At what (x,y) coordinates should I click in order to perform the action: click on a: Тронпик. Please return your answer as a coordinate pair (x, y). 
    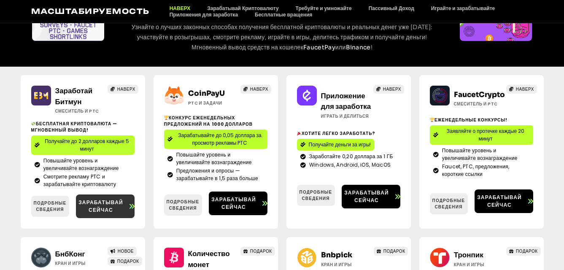
    Looking at the image, I should click on (468, 255).